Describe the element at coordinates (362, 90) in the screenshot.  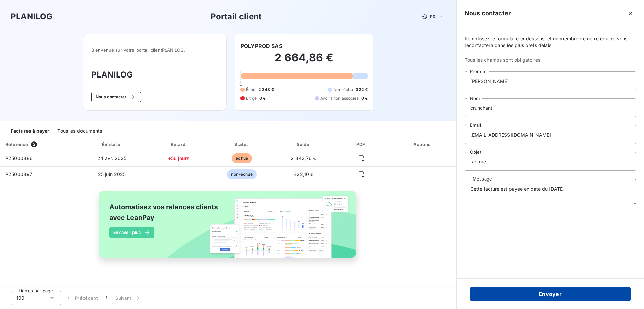
I see `span: 322 €` at that location.